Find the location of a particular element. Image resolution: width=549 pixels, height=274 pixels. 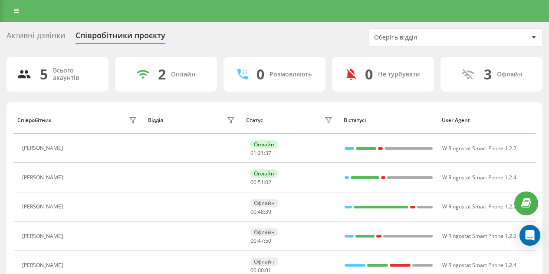

div: 5 is located at coordinates (44, 74).